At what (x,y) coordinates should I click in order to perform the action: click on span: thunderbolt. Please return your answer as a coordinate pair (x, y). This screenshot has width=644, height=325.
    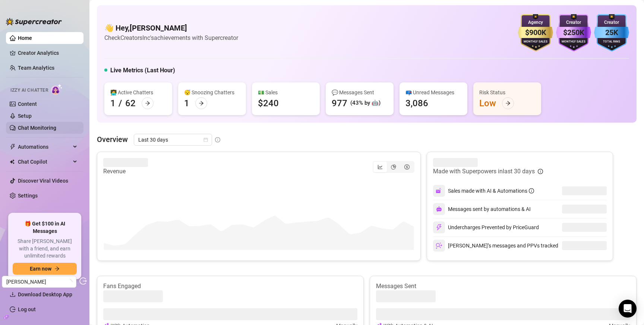
    Looking at the image, I should click on (13, 147).